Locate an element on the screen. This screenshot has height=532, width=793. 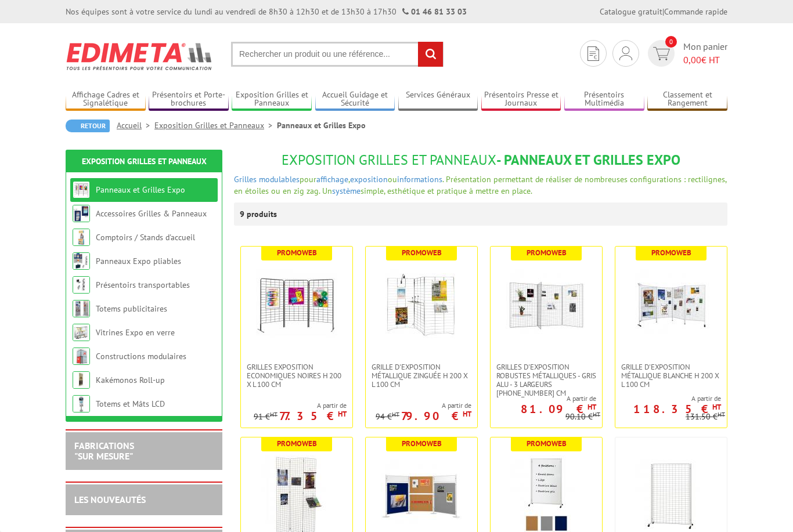
a: Retour is located at coordinates (88, 126).